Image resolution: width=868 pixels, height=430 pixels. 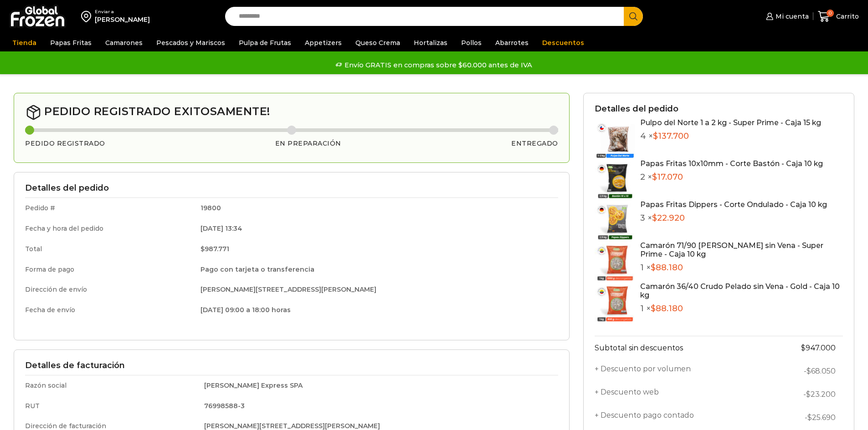 What do you see at coordinates (24, 43) in the screenshot?
I see `a: Tienda` at bounding box center [24, 43].